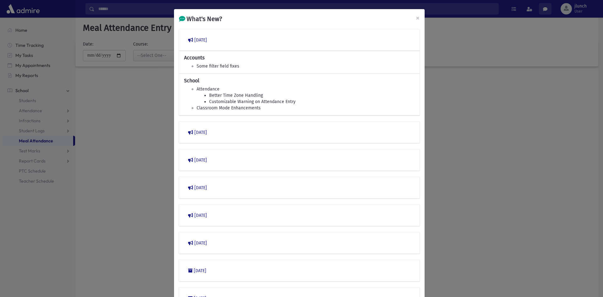 This screenshot has height=297, width=603. What do you see at coordinates (305, 108) in the screenshot?
I see `li: Classroom Mode Enhancements` at bounding box center [305, 108].